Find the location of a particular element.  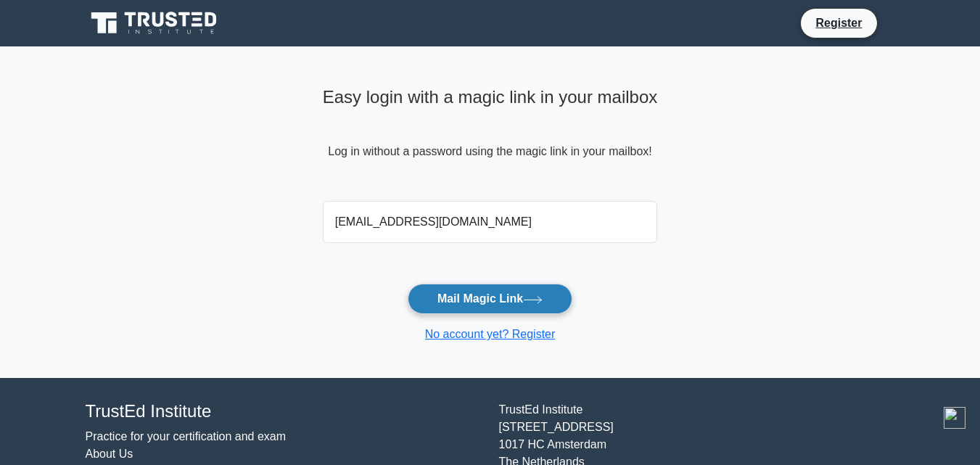

a: No account yet? Register is located at coordinates (490, 333).